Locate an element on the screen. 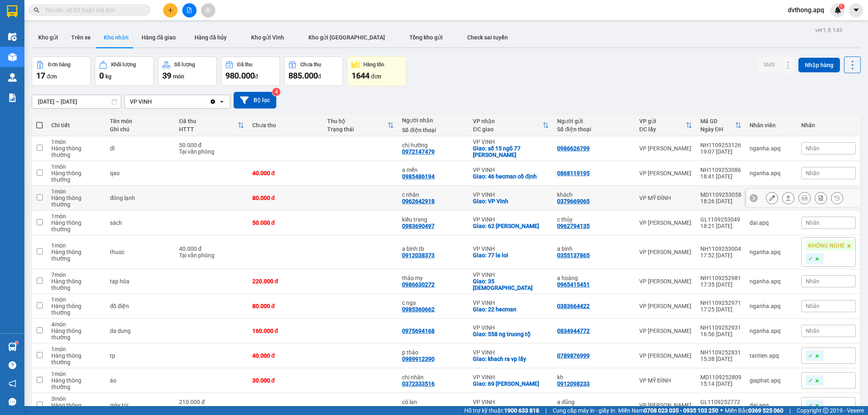  div: Giao: VP Vinh is located at coordinates (510, 202).